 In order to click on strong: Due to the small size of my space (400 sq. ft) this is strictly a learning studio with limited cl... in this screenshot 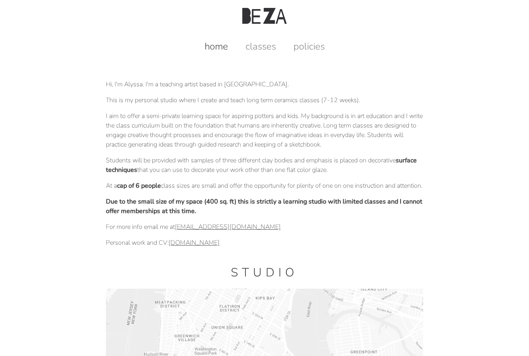, I will do `click(264, 207)`.